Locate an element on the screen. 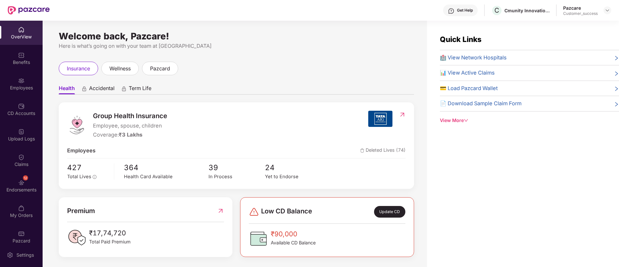 Image resolution: width=619 pixels, height=267 pixels. span: Total Paid Premium is located at coordinates (110, 242).